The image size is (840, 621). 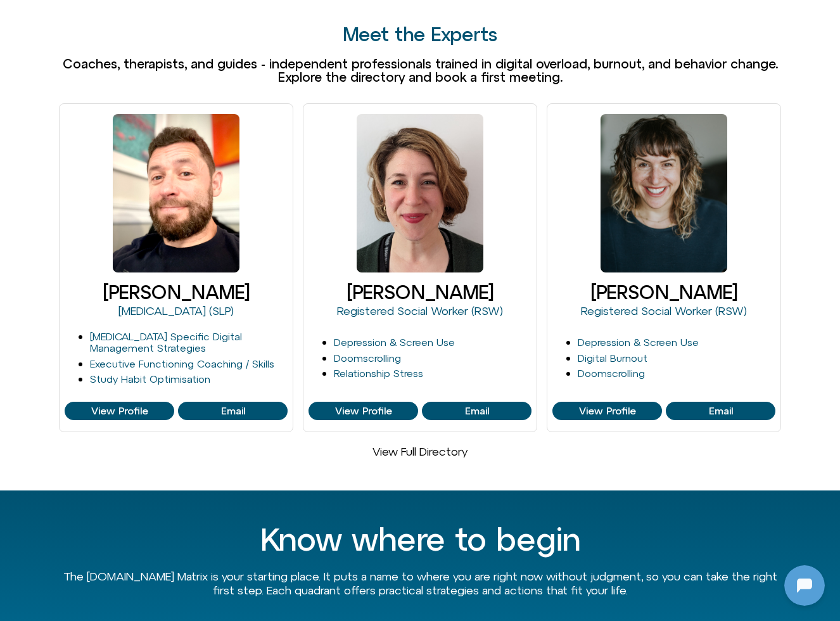 What do you see at coordinates (612, 358) in the screenshot?
I see `a: Digital Burnout` at bounding box center [612, 358].